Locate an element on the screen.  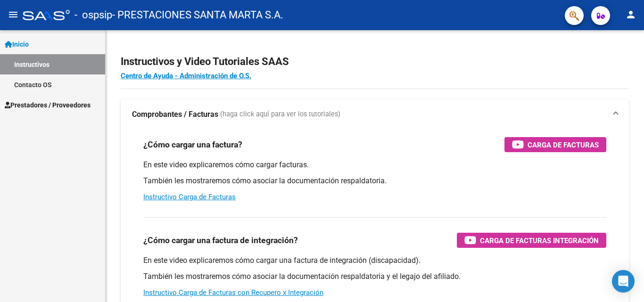
a: Instructivo Carga de Facturas con Recupero x Integración is located at coordinates (233, 293).